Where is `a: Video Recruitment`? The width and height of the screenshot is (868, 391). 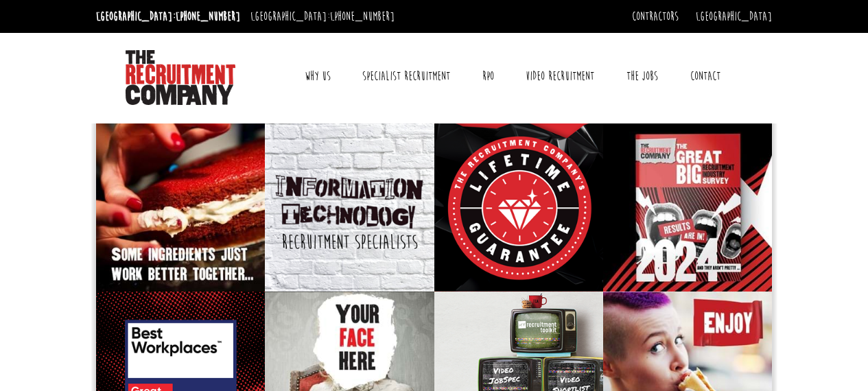
a: Video Recruitment is located at coordinates (560, 76).